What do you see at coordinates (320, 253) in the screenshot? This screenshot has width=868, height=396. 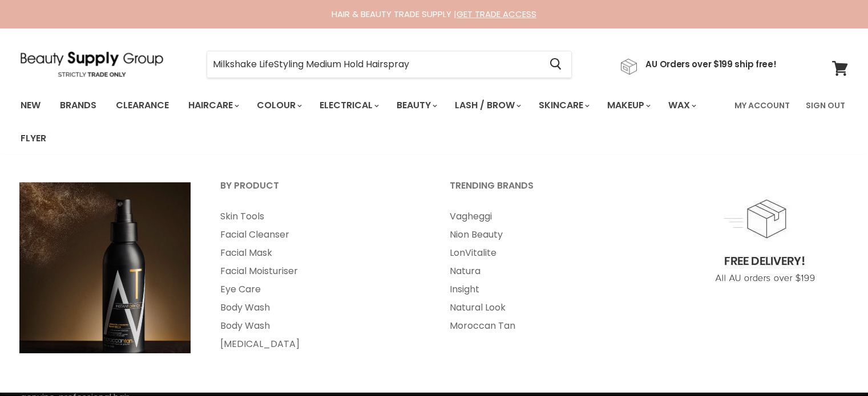 I see `a: Facial Mask` at bounding box center [320, 253].